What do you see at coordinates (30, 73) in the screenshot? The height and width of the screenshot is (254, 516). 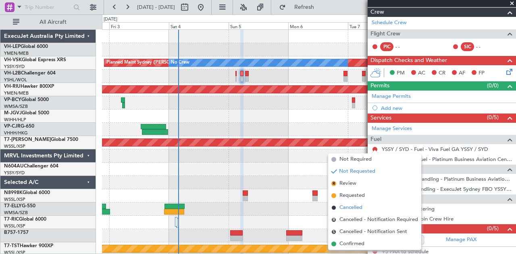 I see `a: VH-L2BChallenger 604` at bounding box center [30, 73].